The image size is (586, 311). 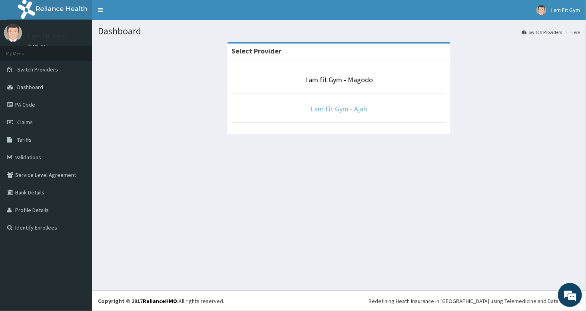 I want to click on a: Online, so click(x=38, y=46).